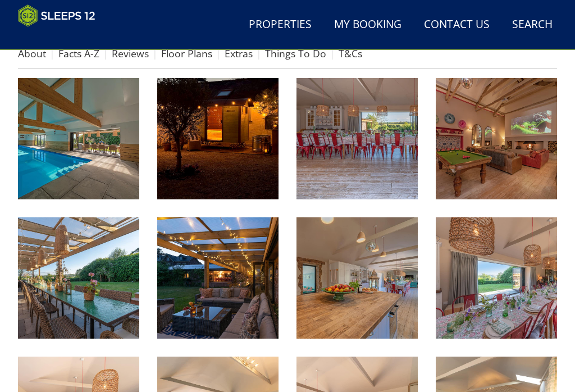 This screenshot has height=392, width=575. Describe the element at coordinates (32, 53) in the screenshot. I see `a: About` at that location.